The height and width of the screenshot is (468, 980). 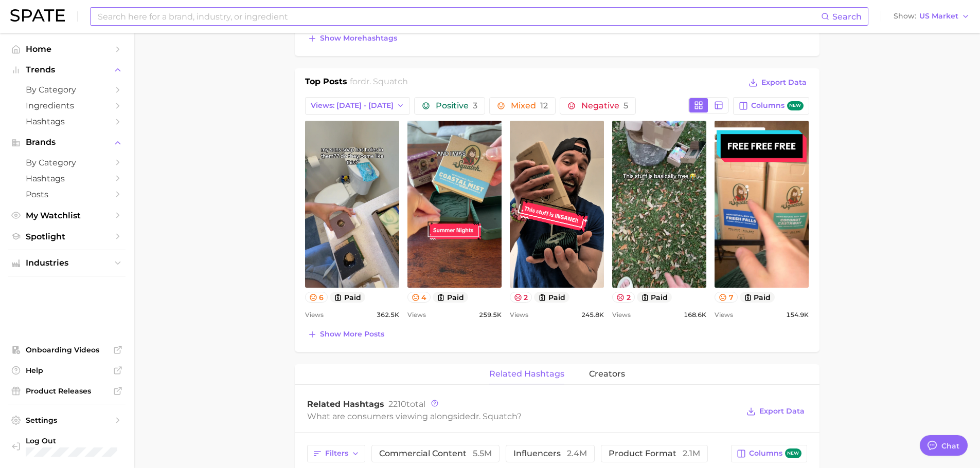 I want to click on span: 362.5k, so click(x=388, y=315).